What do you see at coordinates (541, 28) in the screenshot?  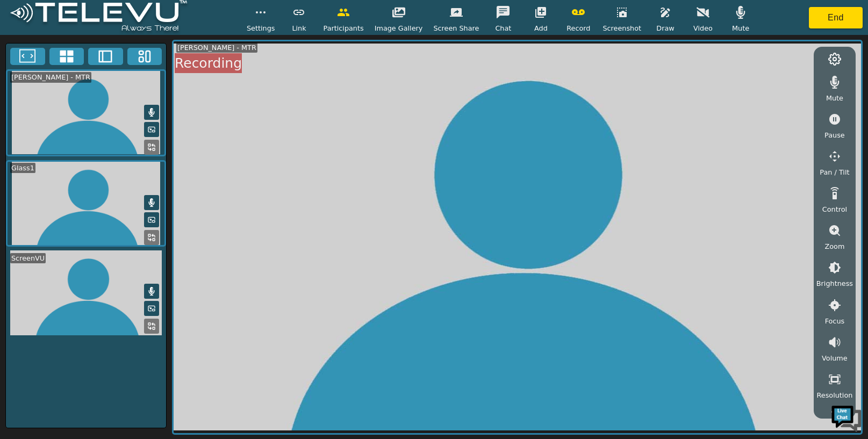 I see `span: Add` at bounding box center [541, 28].